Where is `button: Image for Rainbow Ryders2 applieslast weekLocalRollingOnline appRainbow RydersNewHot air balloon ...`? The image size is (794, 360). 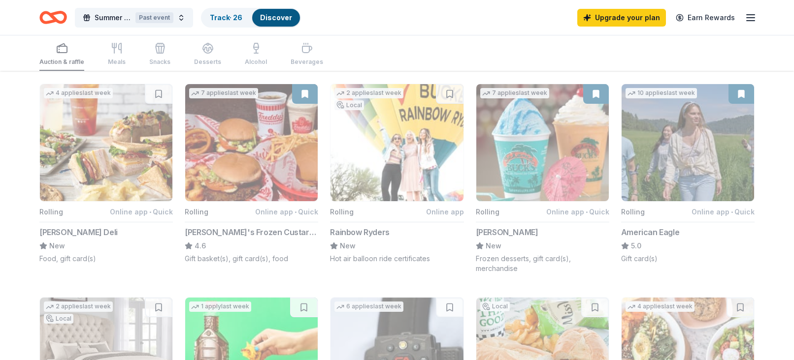 button: Image for Rainbow Ryders2 applieslast weekLocalRollingOnline appRainbow RydersNewHot air balloon ... is located at coordinates (396, 174).